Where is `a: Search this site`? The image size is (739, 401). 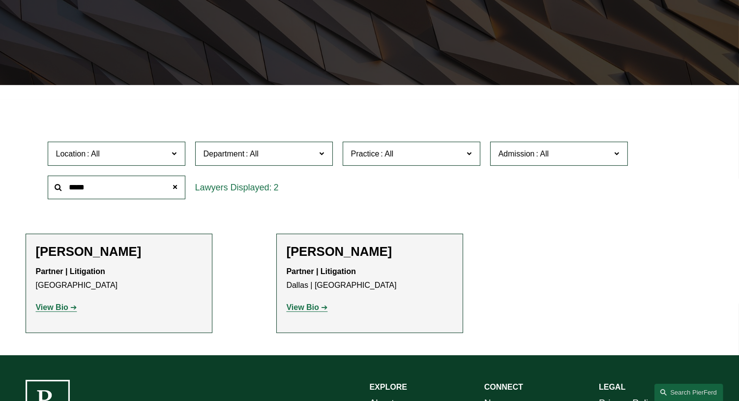 a: Search this site is located at coordinates (689, 392).